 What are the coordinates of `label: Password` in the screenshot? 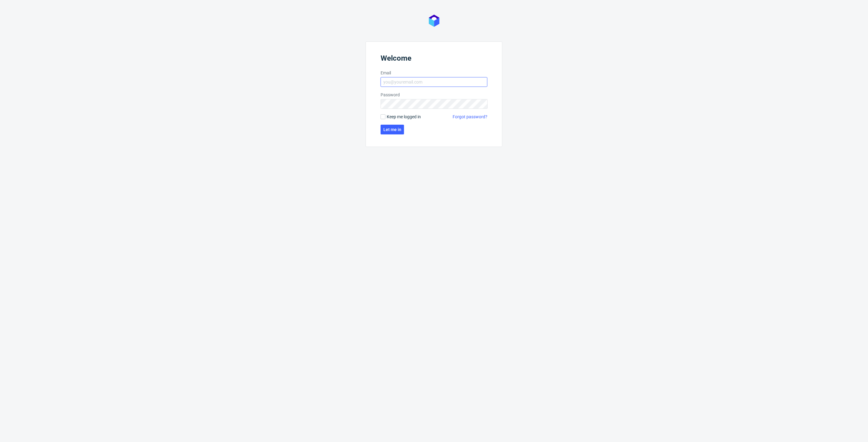 It's located at (434, 95).